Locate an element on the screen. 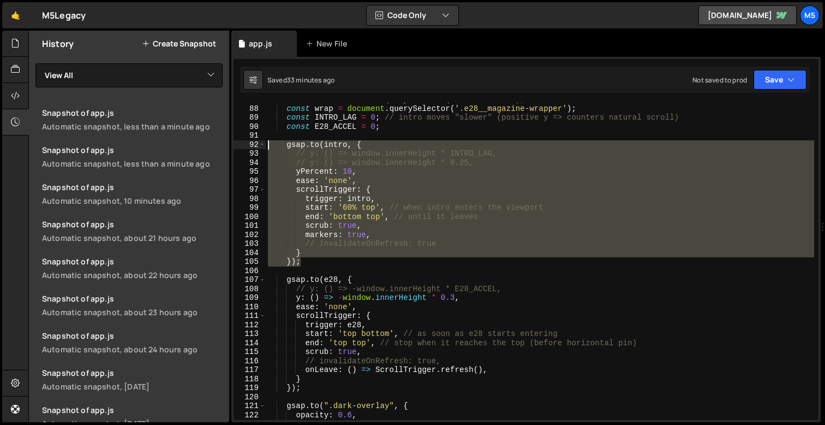 This screenshot has width=825, height=425. div: 97 is located at coordinates (249, 189).